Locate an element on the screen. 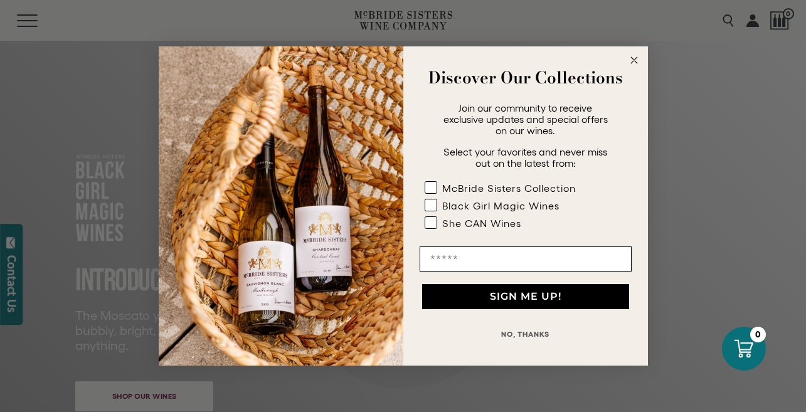 This screenshot has height=412, width=806. button: Close dialog is located at coordinates (634, 60).